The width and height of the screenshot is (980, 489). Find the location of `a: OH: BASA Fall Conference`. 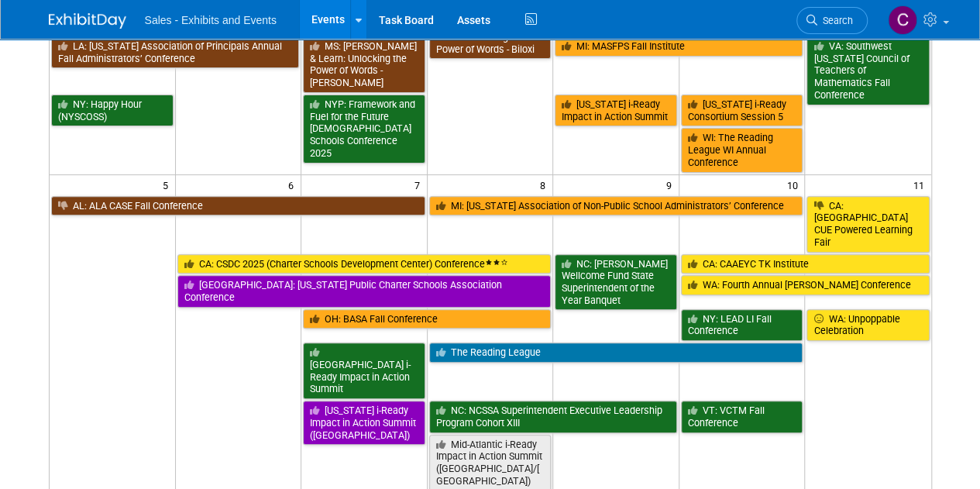

a: OH: BASA Fall Conference is located at coordinates (427, 319).